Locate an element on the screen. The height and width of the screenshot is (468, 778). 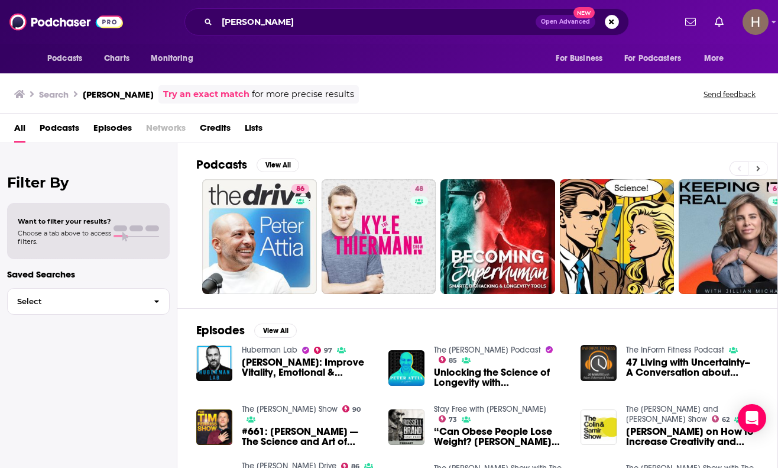
span: 48 is located at coordinates (419, 189).